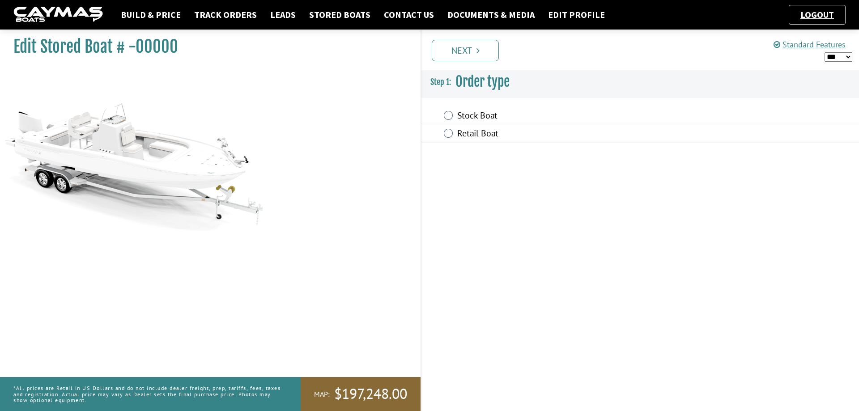 The height and width of the screenshot is (411, 859). I want to click on a: Build & Price, so click(151, 15).